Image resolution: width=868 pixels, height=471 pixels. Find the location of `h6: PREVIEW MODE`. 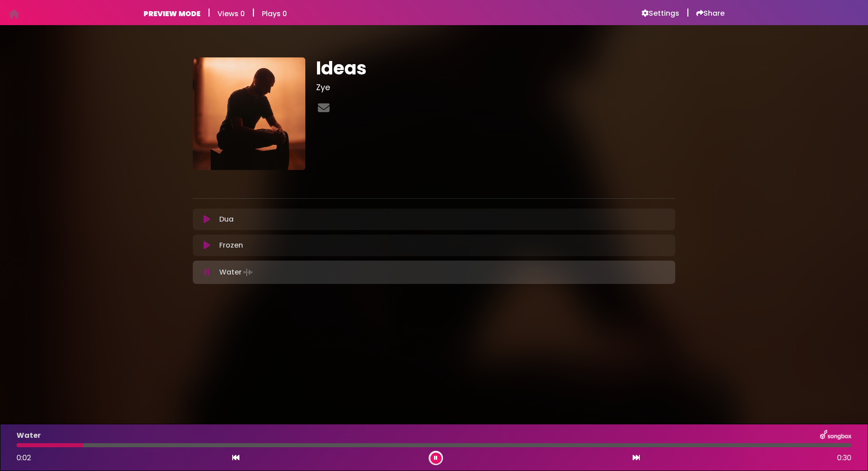

h6: PREVIEW MODE is located at coordinates (171, 13).